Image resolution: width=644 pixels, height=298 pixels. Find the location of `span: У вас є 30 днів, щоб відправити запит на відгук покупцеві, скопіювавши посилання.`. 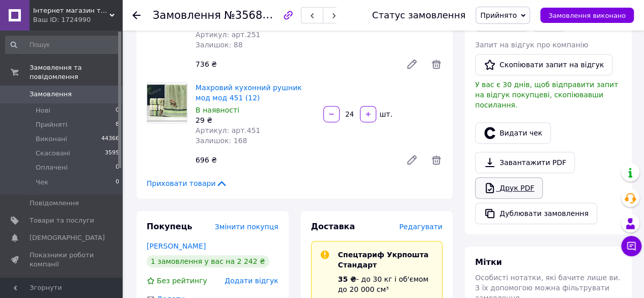

span: У вас є 30 днів, щоб відправити запит на відгук покупцеві, скопіювавши посилання. is located at coordinates (546, 95).